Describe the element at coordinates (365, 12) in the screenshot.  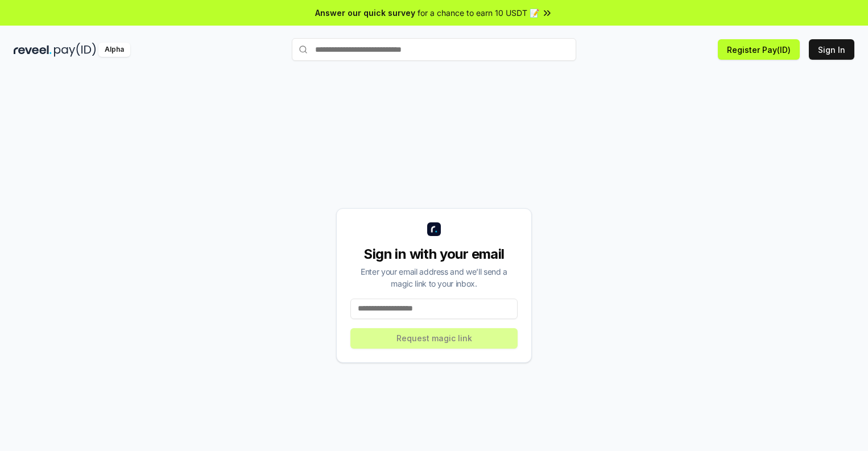
I see `span: Answer our quick survey` at that location.